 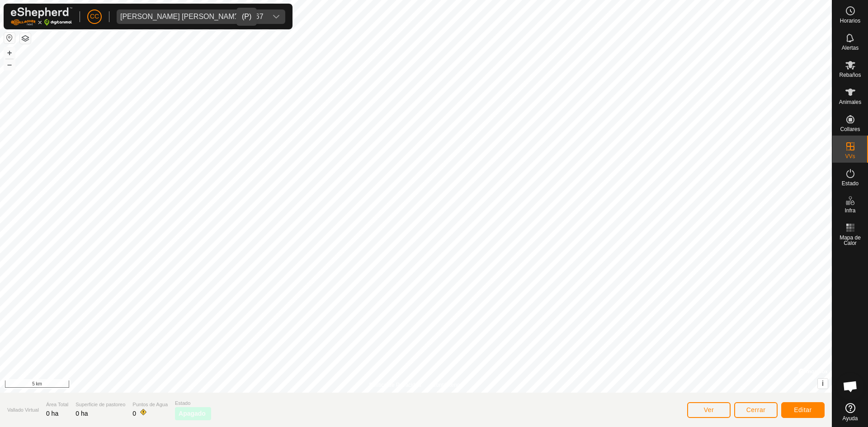 What do you see at coordinates (395, 385) in the screenshot?
I see `a: Política de Privacidad` at bounding box center [395, 385].